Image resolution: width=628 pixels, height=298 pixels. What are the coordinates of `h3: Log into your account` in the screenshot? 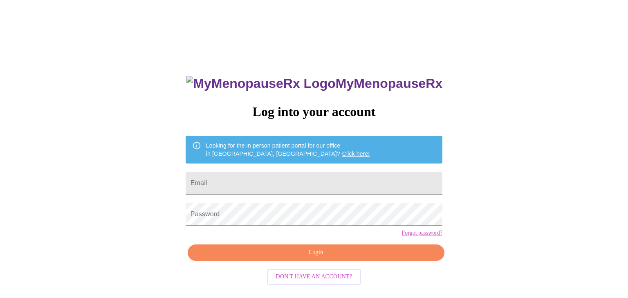 It's located at (314, 112).